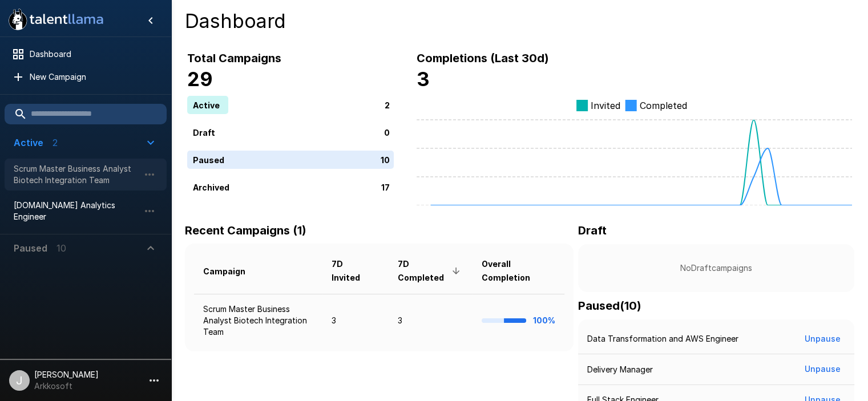  What do you see at coordinates (387, 104) in the screenshot?
I see `p: 2` at bounding box center [387, 104].